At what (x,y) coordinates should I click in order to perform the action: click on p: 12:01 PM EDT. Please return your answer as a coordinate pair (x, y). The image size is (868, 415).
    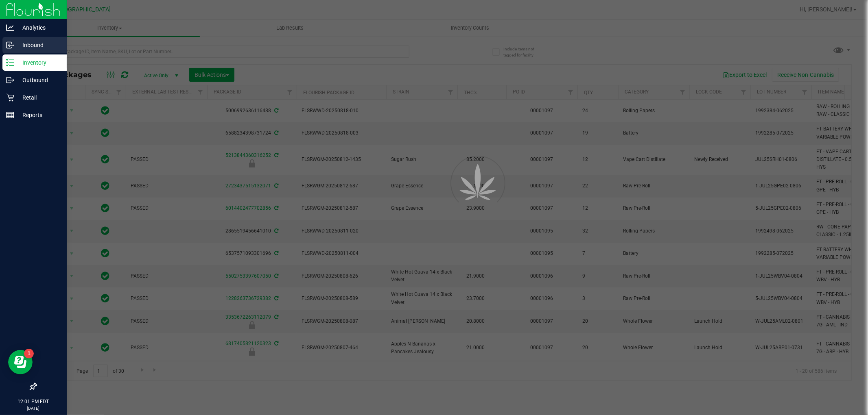
    Looking at the image, I should click on (33, 401).